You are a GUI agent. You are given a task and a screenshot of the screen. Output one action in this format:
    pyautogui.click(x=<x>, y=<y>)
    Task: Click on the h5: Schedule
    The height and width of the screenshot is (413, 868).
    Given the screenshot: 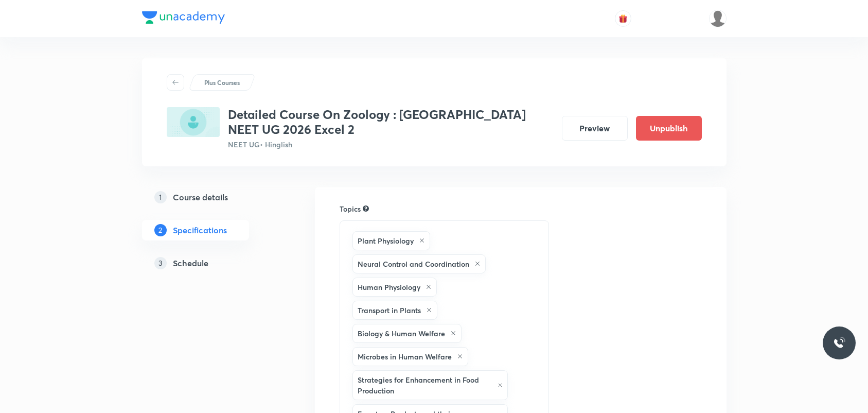 What is the action you would take?
    pyautogui.click(x=190, y=263)
    